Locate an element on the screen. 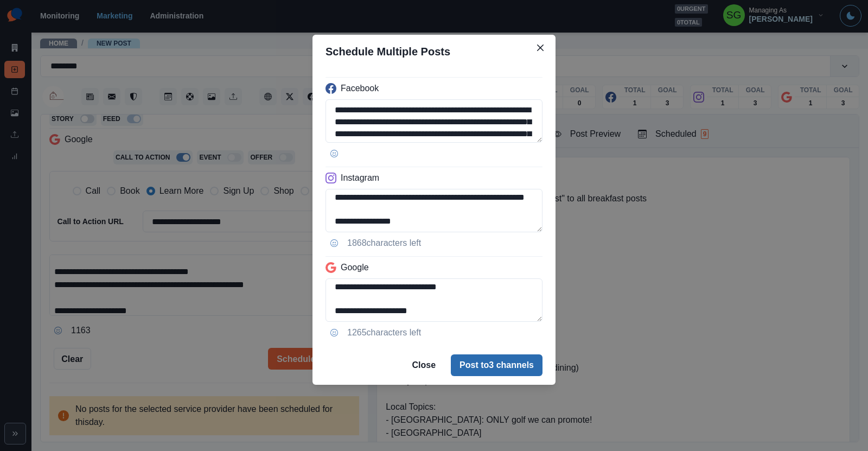  p: 1265 characters left is located at coordinates (384, 333).